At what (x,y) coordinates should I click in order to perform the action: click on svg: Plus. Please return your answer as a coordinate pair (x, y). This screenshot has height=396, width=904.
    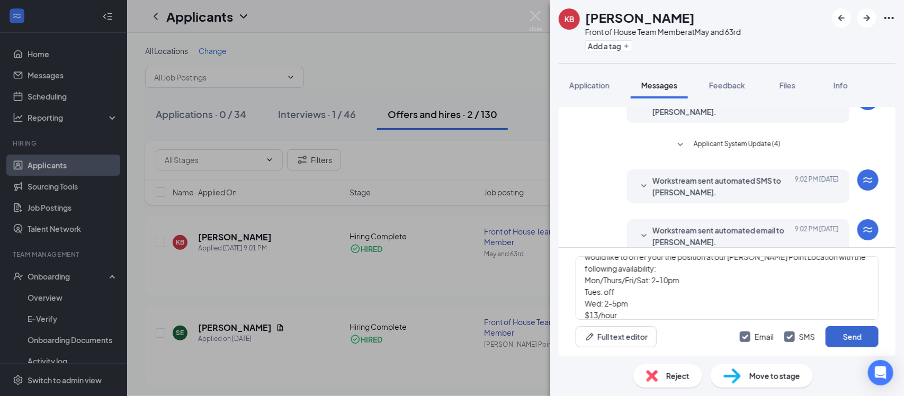
    Looking at the image, I should click on (626, 46).